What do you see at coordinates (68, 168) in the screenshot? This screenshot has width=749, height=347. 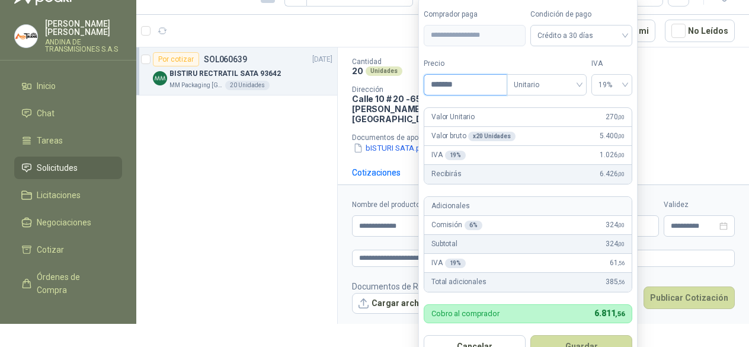 I see `a: Solicitudes` at bounding box center [68, 168].